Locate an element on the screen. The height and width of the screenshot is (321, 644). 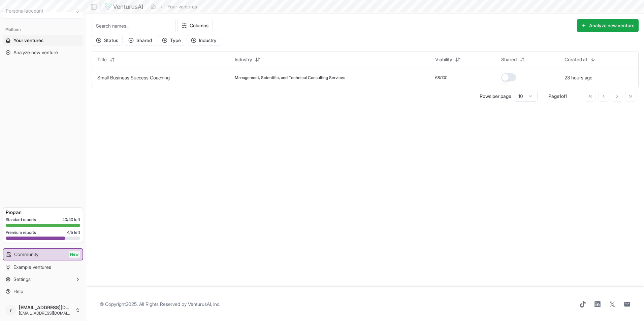
a: Example ventures is located at coordinates (43, 267).